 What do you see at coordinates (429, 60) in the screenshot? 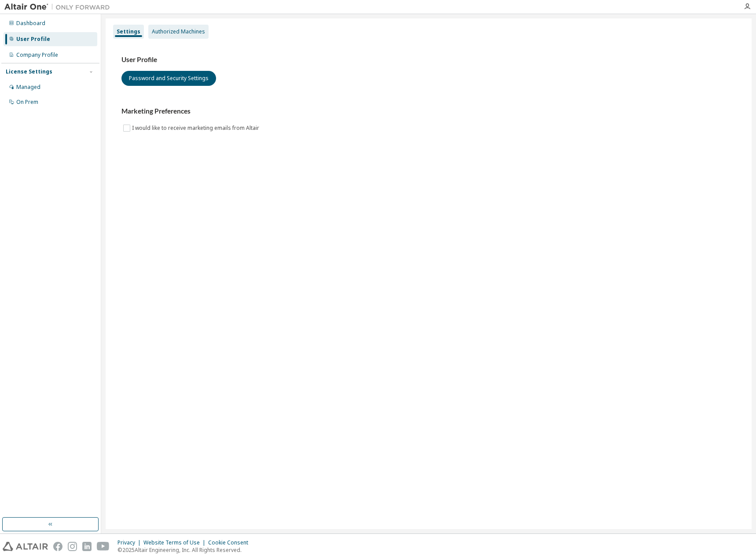
I see `h3: User Profile` at bounding box center [429, 60].